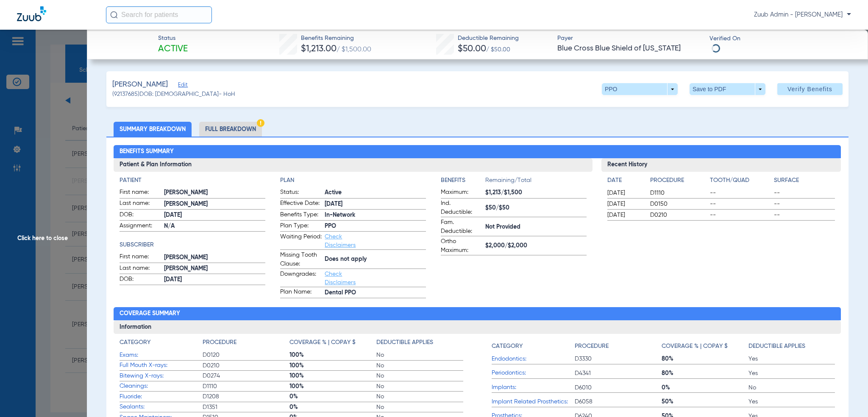  I want to click on h4: Benefits, so click(463, 180).